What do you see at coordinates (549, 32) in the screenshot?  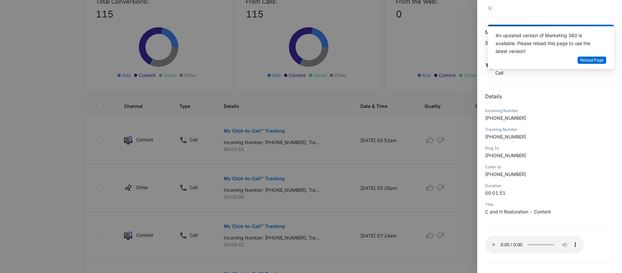 I see `h1: My Click-to-Call™ Tracking` at bounding box center [549, 32].